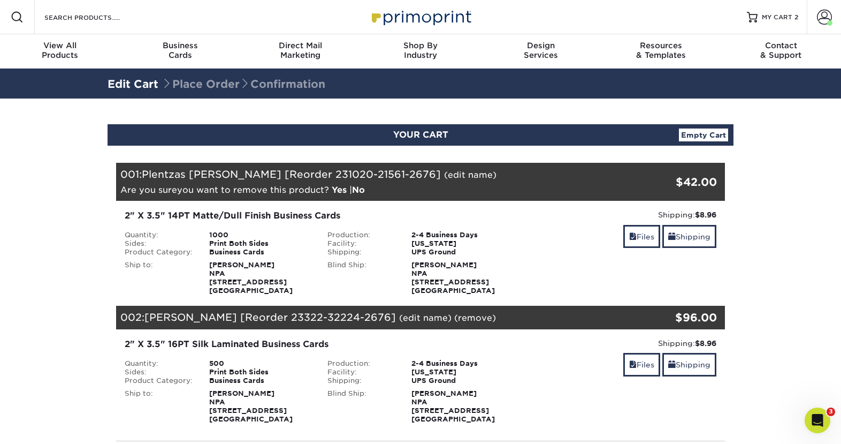 This screenshot has height=444, width=841. Describe the element at coordinates (661, 50) in the screenshot. I see `div: & Templates` at that location.